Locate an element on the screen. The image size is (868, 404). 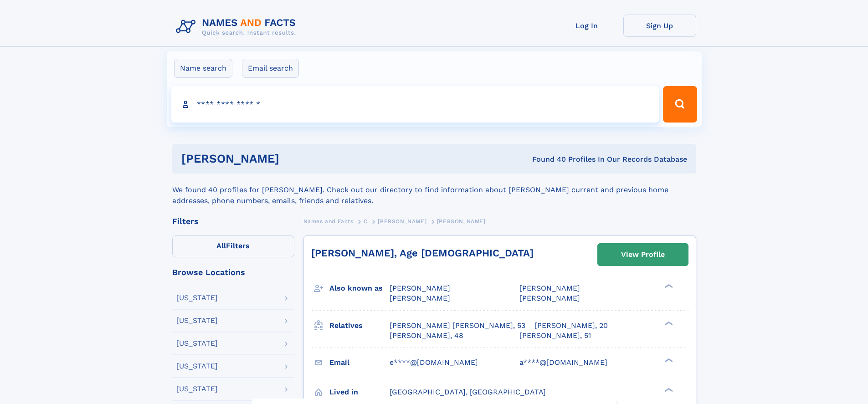
h3: Email is located at coordinates (359, 362).